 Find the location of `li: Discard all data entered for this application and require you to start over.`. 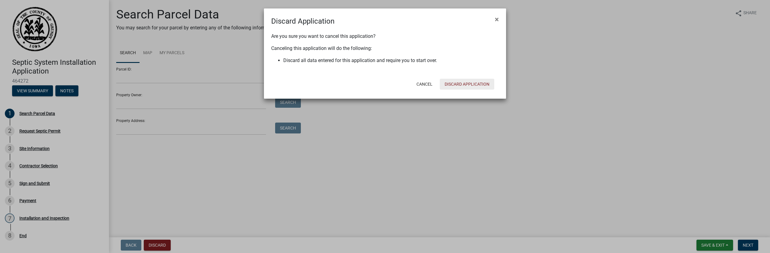

li: Discard all data entered for this application and require you to start over. is located at coordinates (391, 61).